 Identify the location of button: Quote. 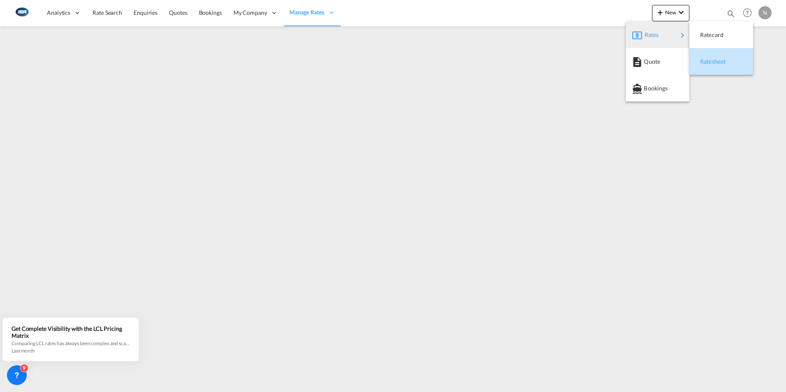
(657, 61).